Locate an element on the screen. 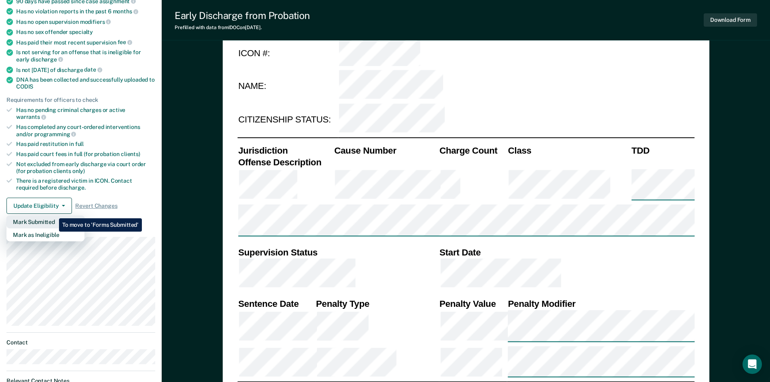  button: Download Form is located at coordinates (730, 20).